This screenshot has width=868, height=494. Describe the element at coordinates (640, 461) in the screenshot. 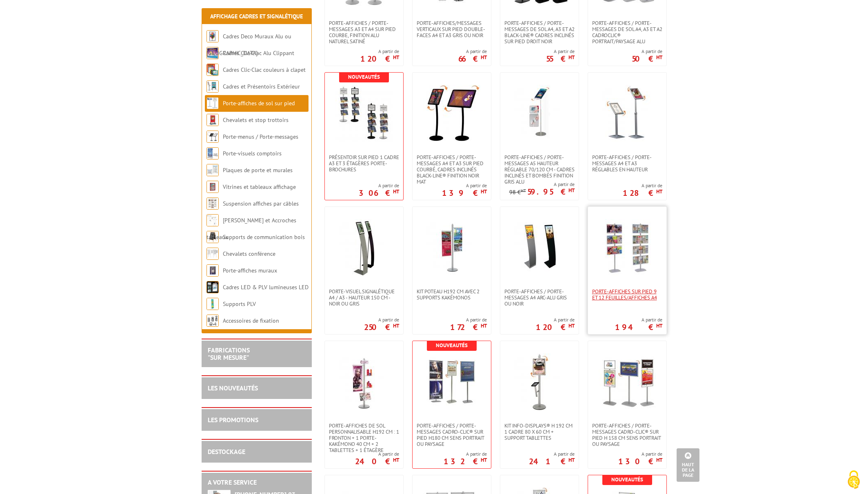

I see `p: 130 €` at that location.